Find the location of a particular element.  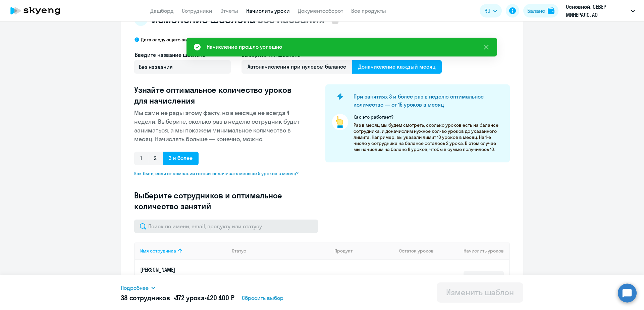

a: Сотрудники is located at coordinates (197, 11).